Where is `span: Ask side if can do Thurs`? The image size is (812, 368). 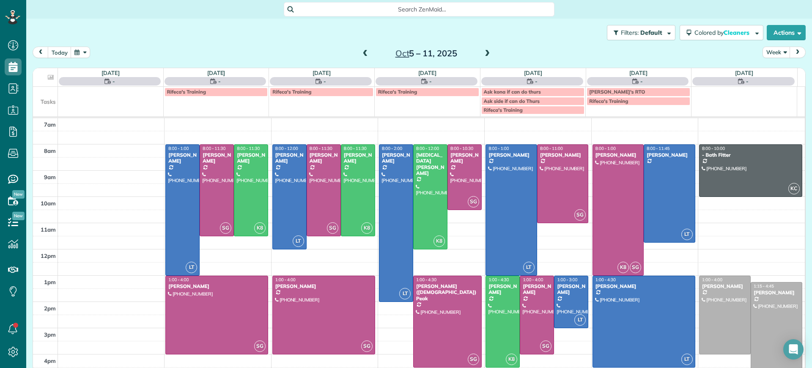
span: Ask side if can do Thurs is located at coordinates (512, 101).